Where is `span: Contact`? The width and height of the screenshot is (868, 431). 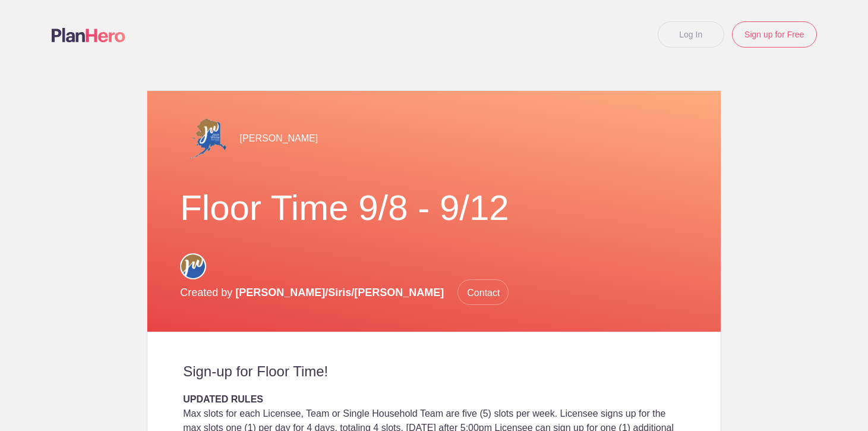 span: Contact is located at coordinates (483, 292).